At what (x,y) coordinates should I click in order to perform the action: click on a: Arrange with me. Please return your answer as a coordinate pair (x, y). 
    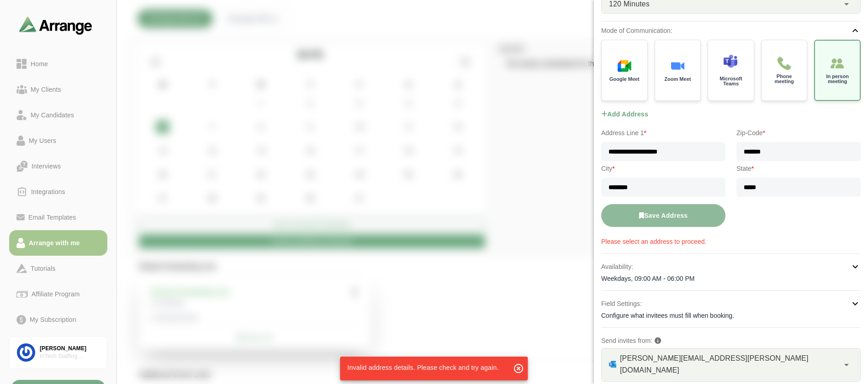
    Looking at the image, I should click on (58, 243).